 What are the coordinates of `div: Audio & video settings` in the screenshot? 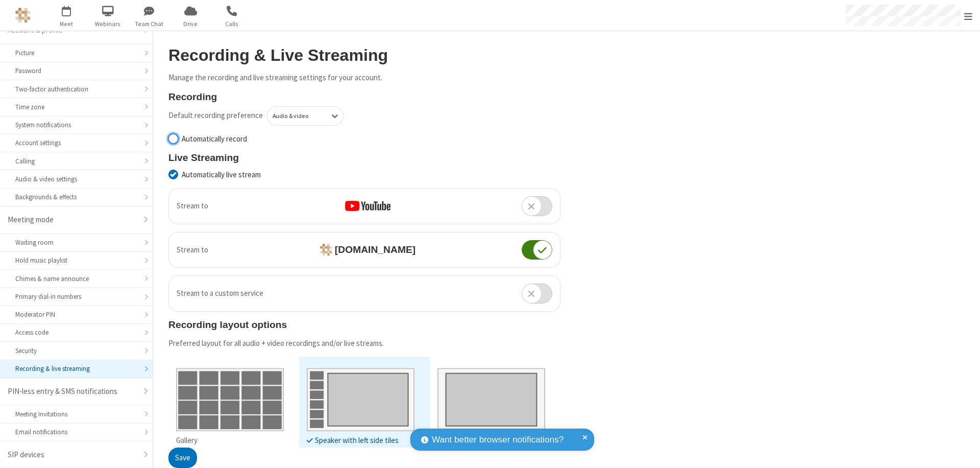 It's located at (76, 179).